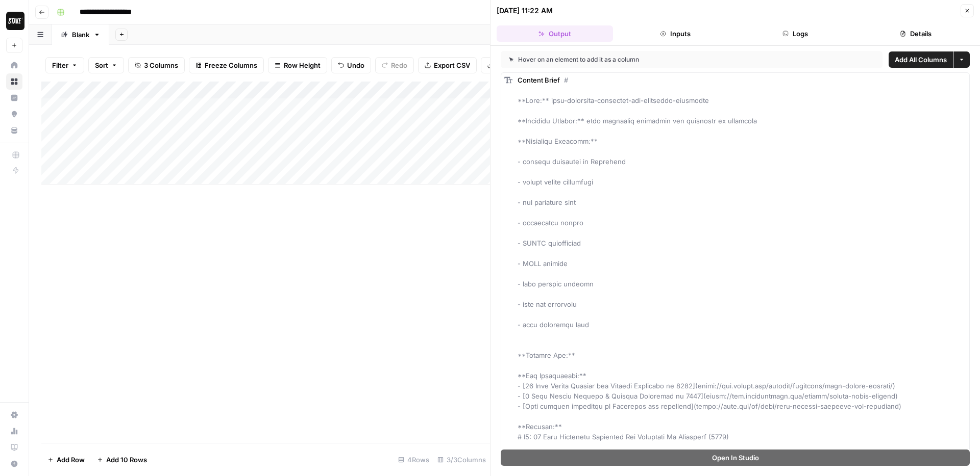 This screenshot has height=476, width=980. What do you see at coordinates (394, 65) in the screenshot?
I see `button: Redo` at bounding box center [394, 65].